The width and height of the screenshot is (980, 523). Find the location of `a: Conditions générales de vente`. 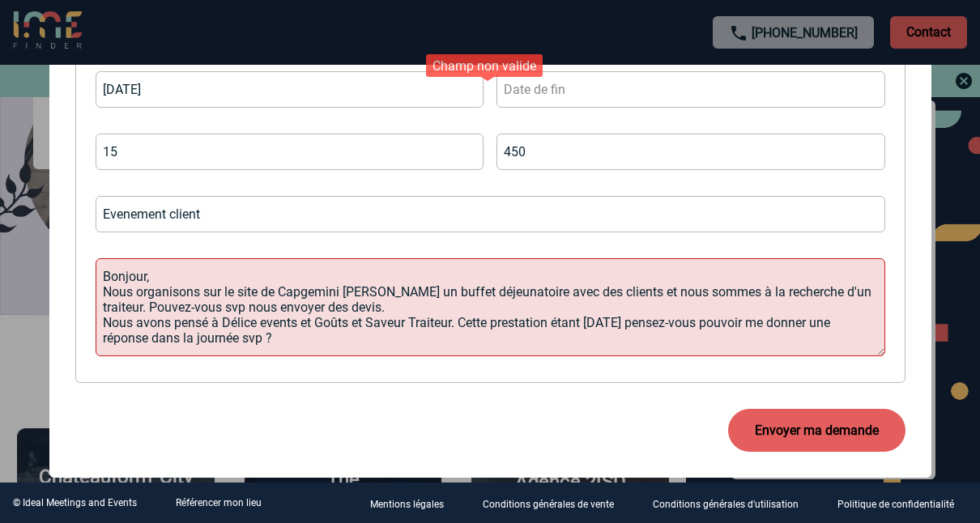

a: Conditions générales de vente is located at coordinates (555, 502).